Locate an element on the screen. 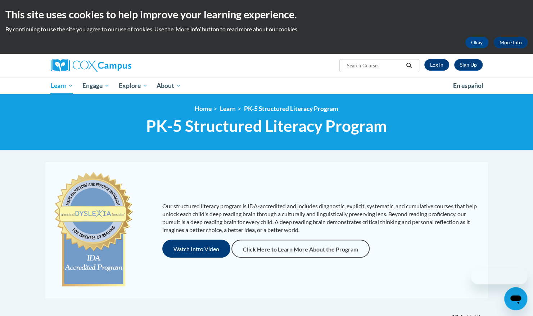 Image resolution: width=533 pixels, height=316 pixels. a: Home is located at coordinates (203, 108).